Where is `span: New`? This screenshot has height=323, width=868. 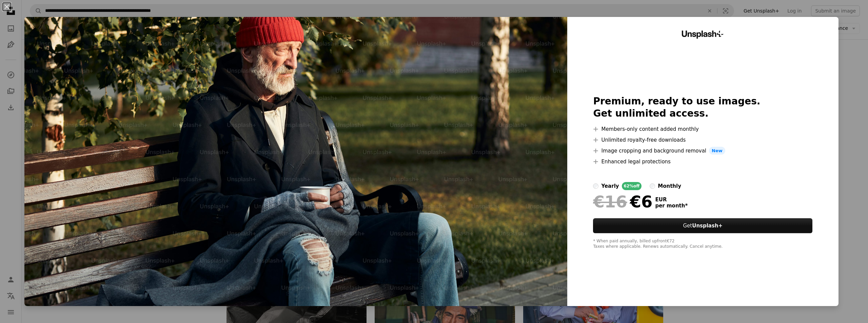
span: New is located at coordinates (717, 151).